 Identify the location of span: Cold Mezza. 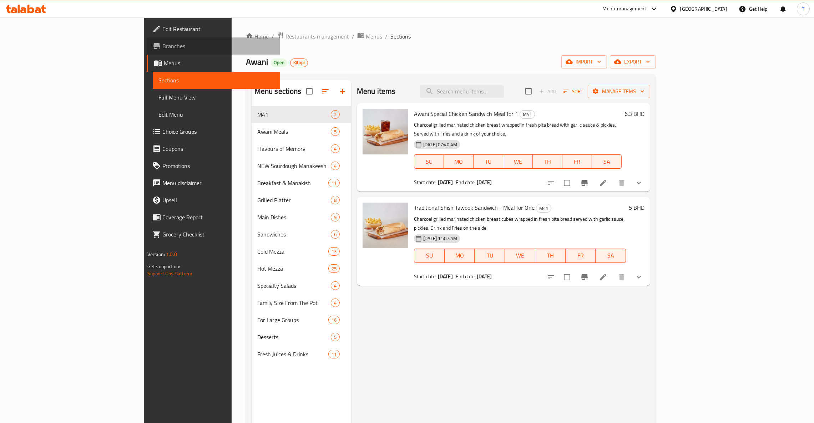
(293, 252).